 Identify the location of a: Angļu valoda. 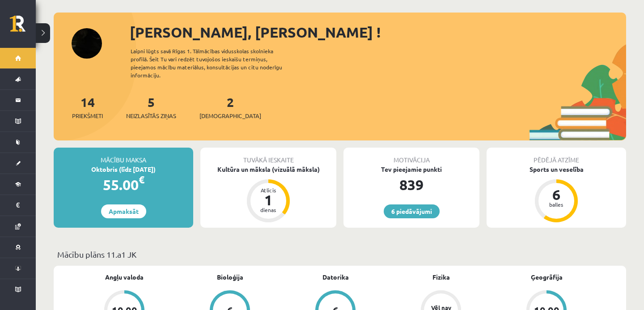
(124, 277).